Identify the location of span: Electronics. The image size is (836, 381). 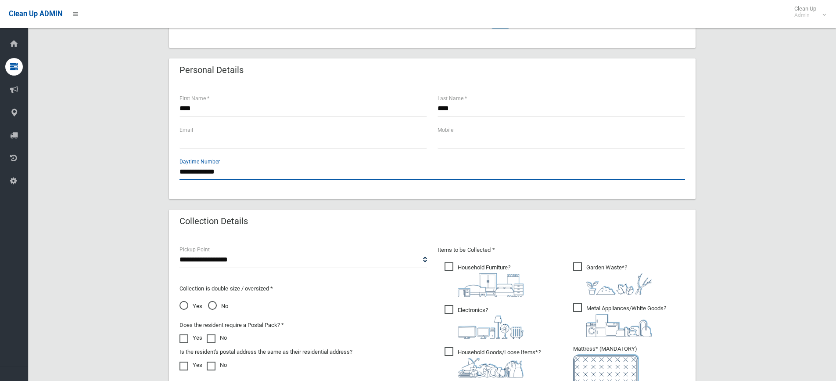
(484, 321).